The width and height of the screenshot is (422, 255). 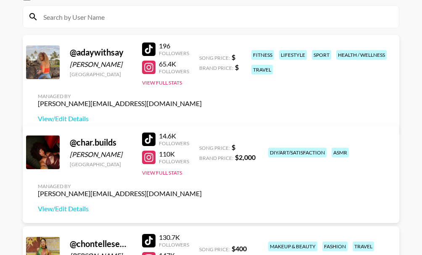 What do you see at coordinates (174, 136) in the screenshot?
I see `div: 14.6K` at bounding box center [174, 136].